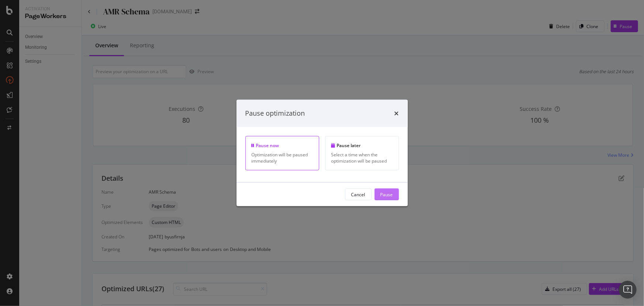 The image size is (644, 306). Describe the element at coordinates (359, 194) in the screenshot. I see `div: Cancel` at that location.